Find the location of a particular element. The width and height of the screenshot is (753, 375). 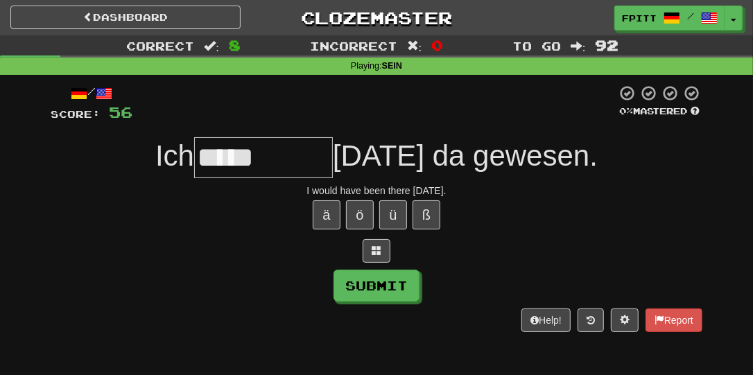

span: fpitt is located at coordinates (640, 18).